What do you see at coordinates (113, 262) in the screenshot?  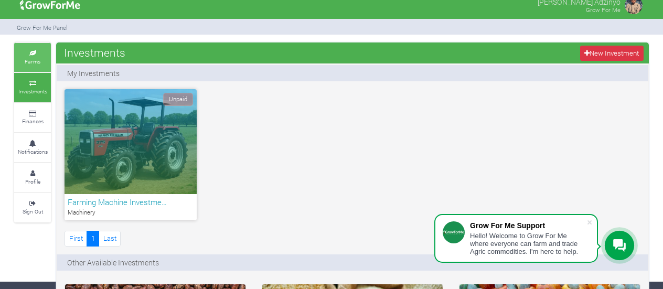 I see `p: Other Available Investments` at bounding box center [113, 262].